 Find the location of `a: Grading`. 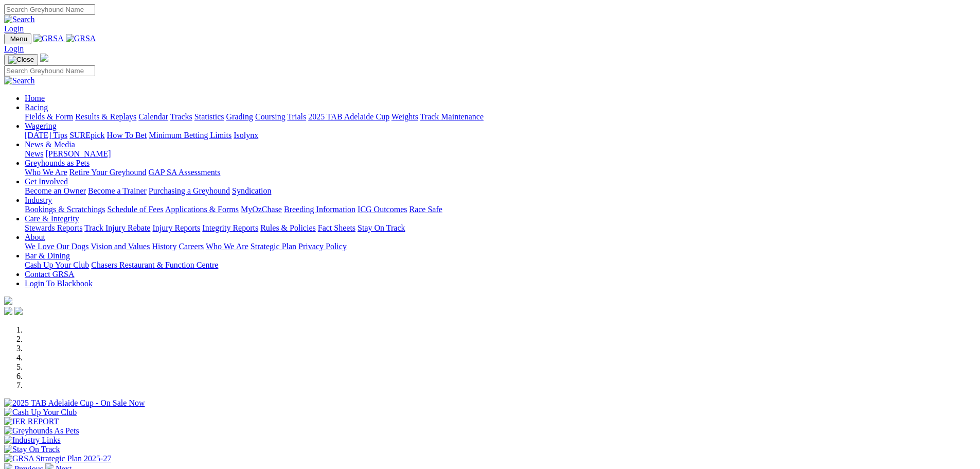

a: Grading is located at coordinates (240, 116).